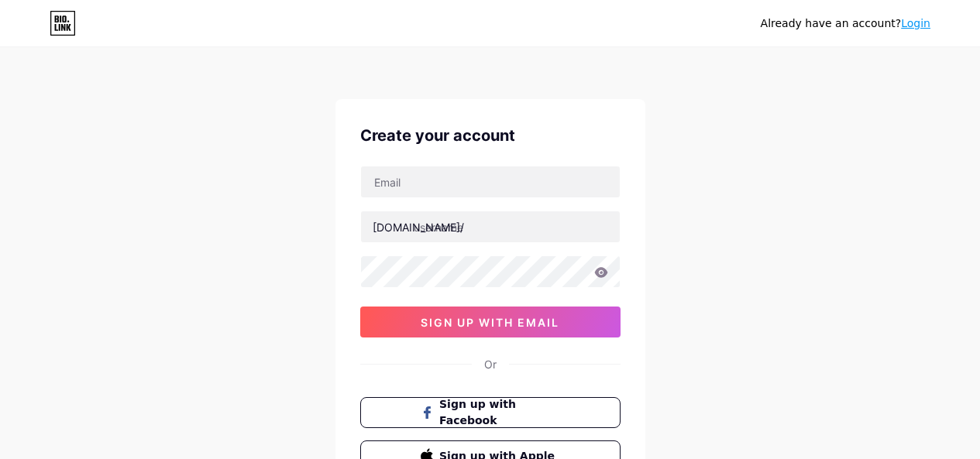  Describe the element at coordinates (490, 412) in the screenshot. I see `a: Sign up with Facebook` at that location.